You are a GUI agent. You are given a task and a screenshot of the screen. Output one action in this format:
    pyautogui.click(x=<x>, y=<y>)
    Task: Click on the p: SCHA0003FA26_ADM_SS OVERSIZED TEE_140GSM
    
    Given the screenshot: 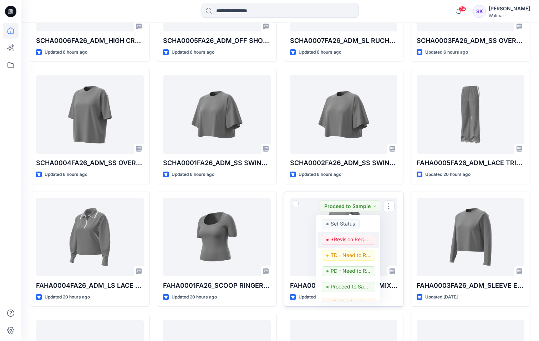 What is the action you would take?
    pyautogui.click(x=471, y=41)
    